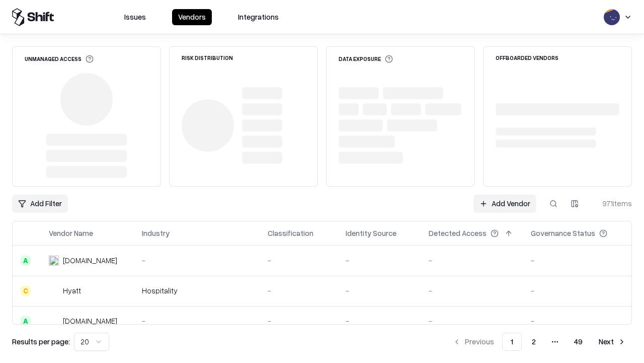  Describe the element at coordinates (258, 17) in the screenshot. I see `button: Integrations` at that location.